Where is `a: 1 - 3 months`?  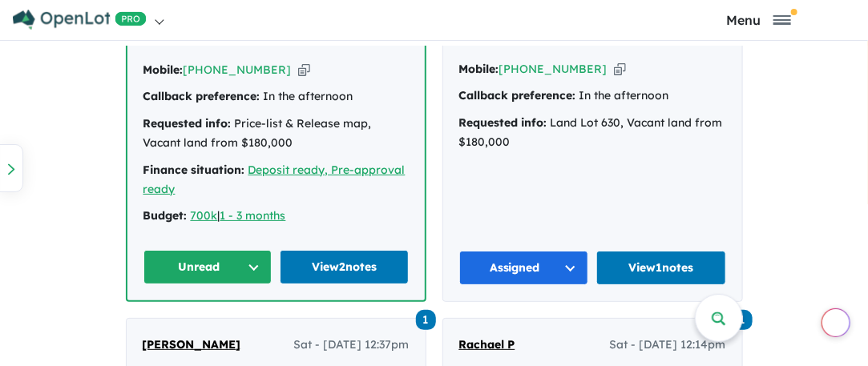
a: 1 - 3 months is located at coordinates (253, 215).